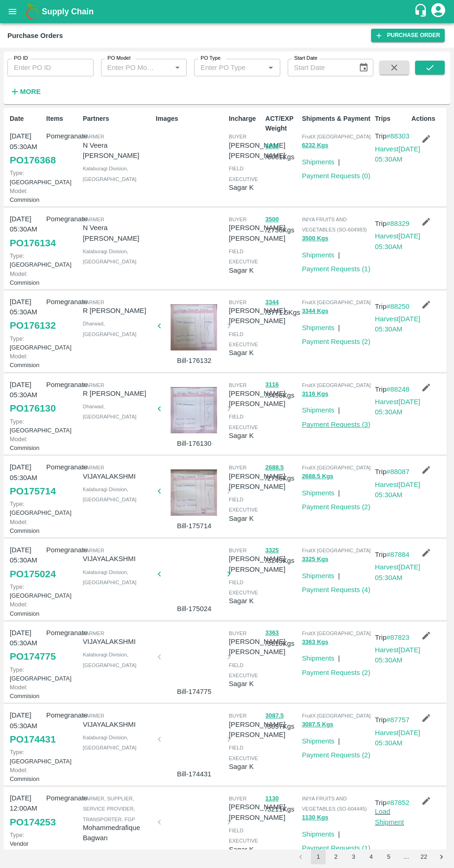 This screenshot has width=454, height=868. What do you see at coordinates (63, 715) in the screenshot?
I see `p: Pomegranate` at bounding box center [63, 715].